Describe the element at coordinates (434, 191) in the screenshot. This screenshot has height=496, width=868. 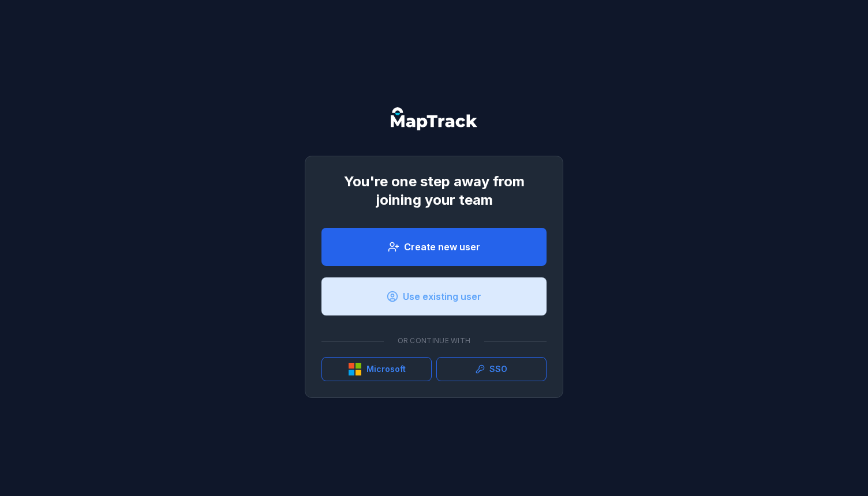
I see `h1: You're one step away from joining your team` at that location.